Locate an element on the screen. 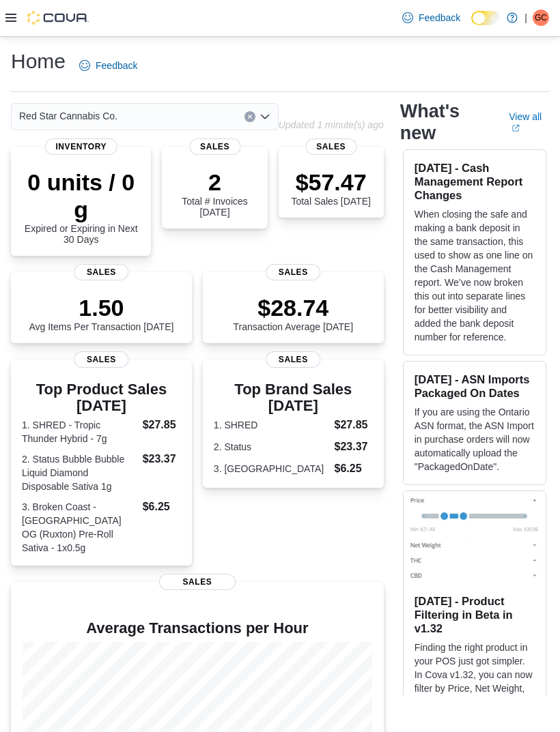  span: Red Star Cannabis Co. is located at coordinates (68, 116).